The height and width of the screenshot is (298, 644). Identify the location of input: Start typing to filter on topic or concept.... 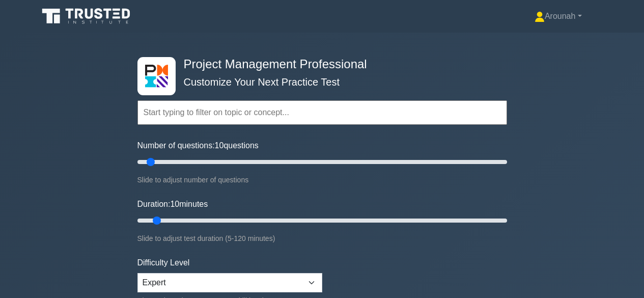
(323, 113).